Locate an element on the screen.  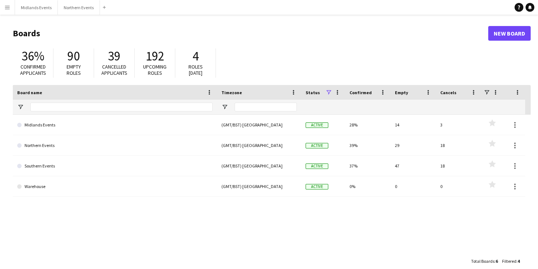
div: 28% is located at coordinates (368, 125).